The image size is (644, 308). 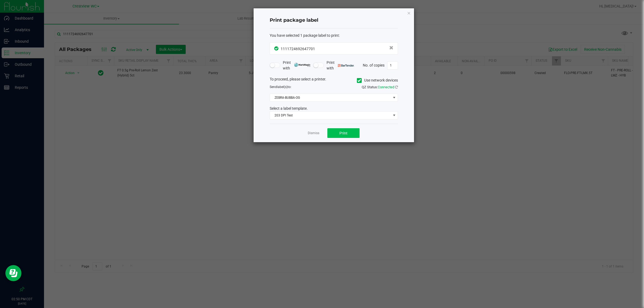 I want to click on span: 203 DPI Test, so click(x=331, y=116).